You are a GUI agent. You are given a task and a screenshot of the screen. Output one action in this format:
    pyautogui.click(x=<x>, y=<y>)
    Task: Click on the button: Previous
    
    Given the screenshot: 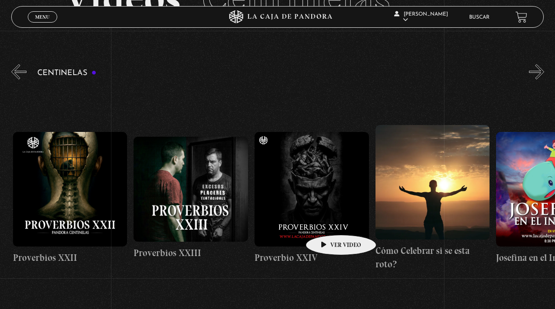 What is the action you would take?
    pyautogui.click(x=19, y=72)
    